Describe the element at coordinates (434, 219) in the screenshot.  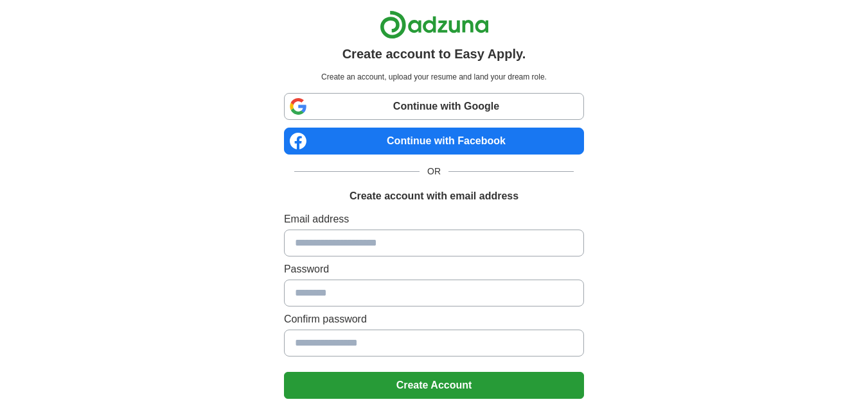
I see `label: Email address` at that location.